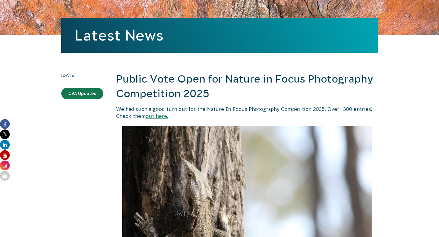 This screenshot has height=237, width=439. What do you see at coordinates (247, 112) in the screenshot?
I see `p: We had such a good turn out for the Nature In Focus Photography Competition 2025. Over 1300 entri...` at bounding box center [247, 112].